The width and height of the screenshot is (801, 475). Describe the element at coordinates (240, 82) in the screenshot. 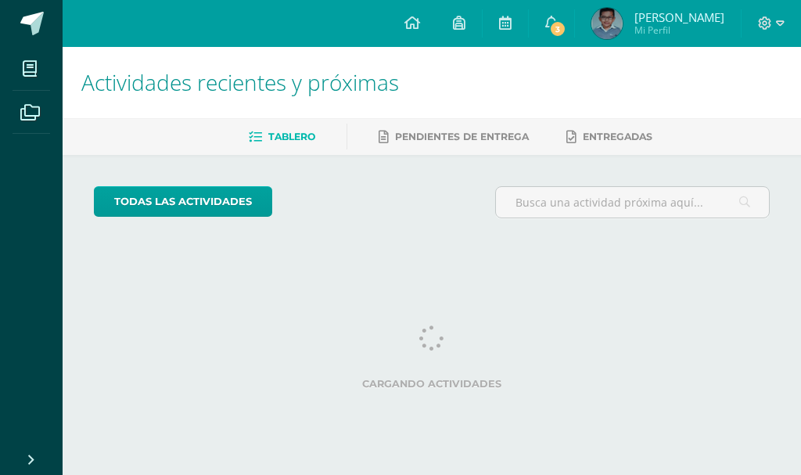

I see `span: Actividades recientes y próximas` at that location.